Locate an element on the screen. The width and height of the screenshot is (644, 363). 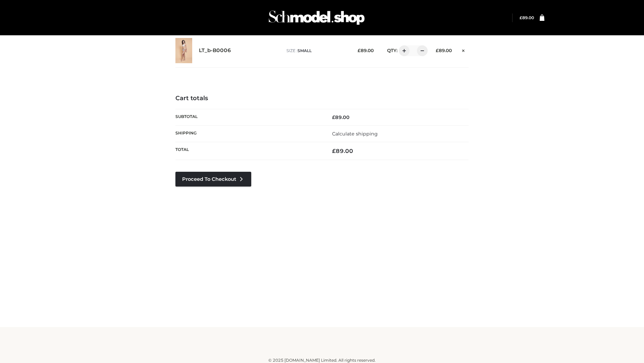
span: SMALL is located at coordinates (304, 51).